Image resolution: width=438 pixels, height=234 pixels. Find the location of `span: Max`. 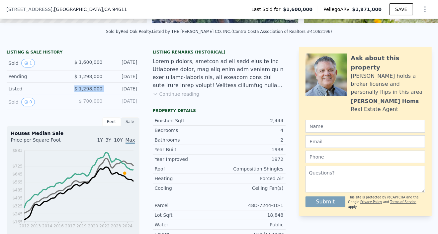

span: Max is located at coordinates (130, 141).